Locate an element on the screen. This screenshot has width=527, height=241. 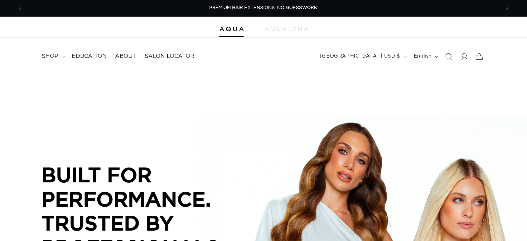
span: Salon Locator is located at coordinates (169, 56).